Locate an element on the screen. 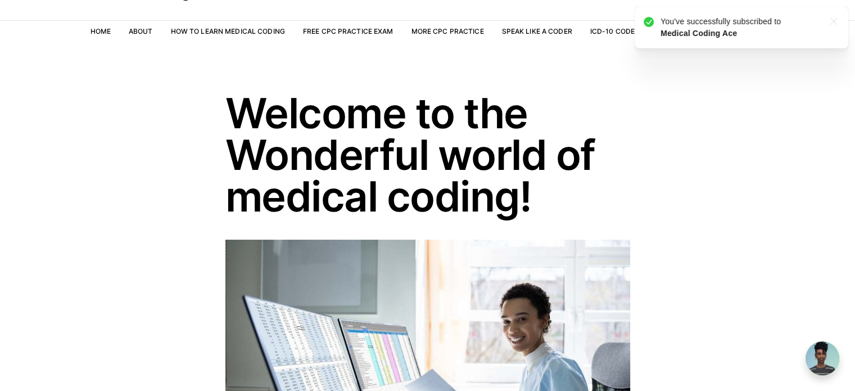  p: You've successfully subscribed to is located at coordinates (155, 28).